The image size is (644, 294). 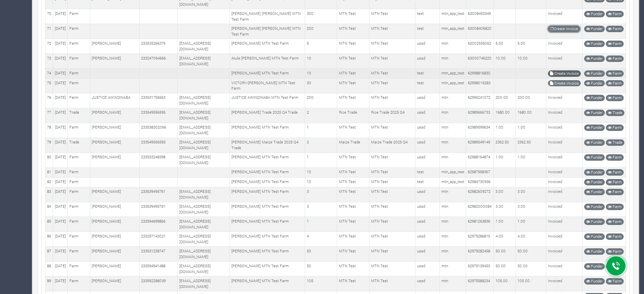 What do you see at coordinates (49, 224) in the screenshot?
I see `td: 85` at bounding box center [49, 224].